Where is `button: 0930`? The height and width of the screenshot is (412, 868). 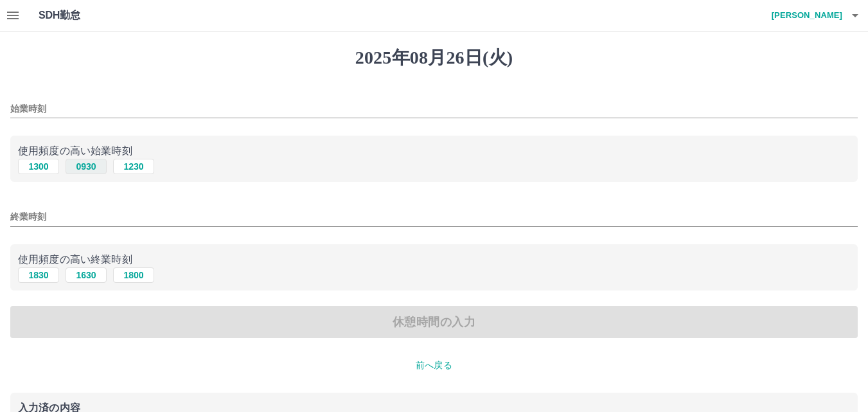 button: 0930 is located at coordinates (86, 166).